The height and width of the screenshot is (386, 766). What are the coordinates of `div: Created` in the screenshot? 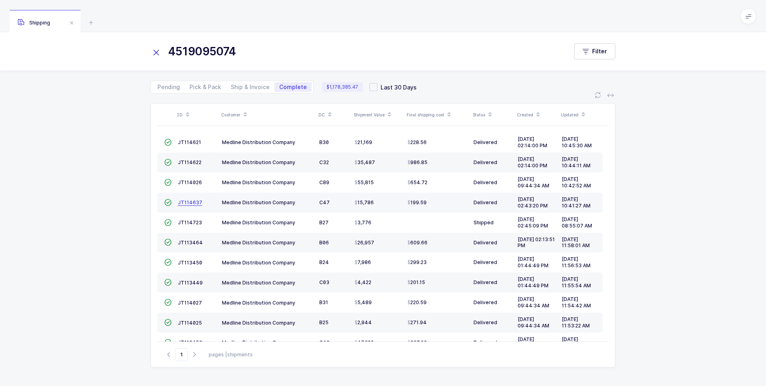 It's located at (537, 115).